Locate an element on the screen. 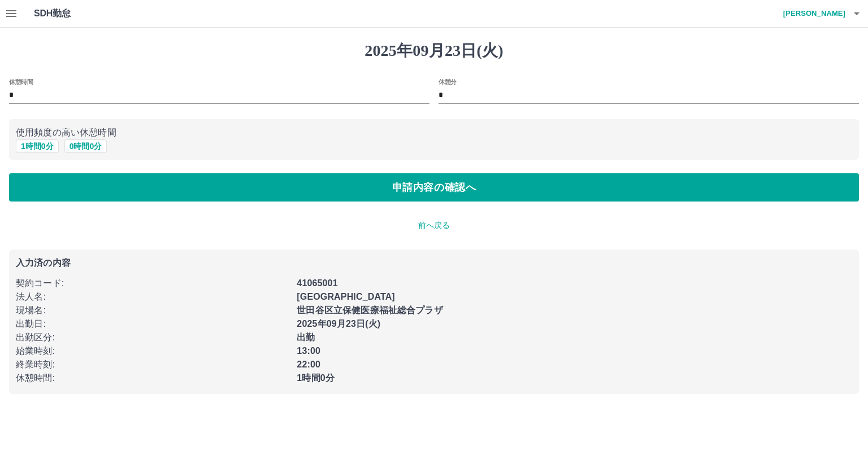 Image resolution: width=868 pixels, height=451 pixels. h1: 2025年09月23日(火) is located at coordinates (434, 51).